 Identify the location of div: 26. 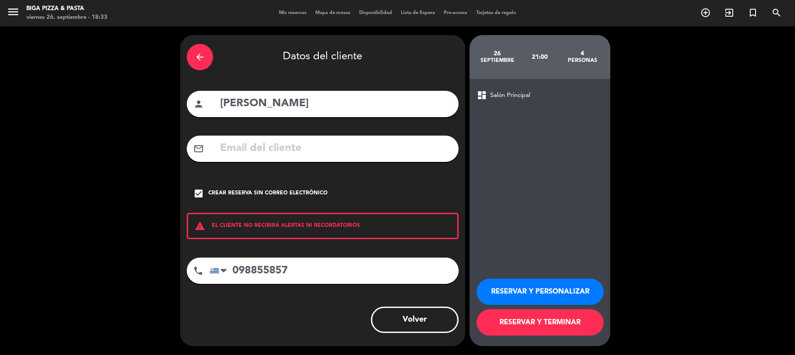
(497, 54).